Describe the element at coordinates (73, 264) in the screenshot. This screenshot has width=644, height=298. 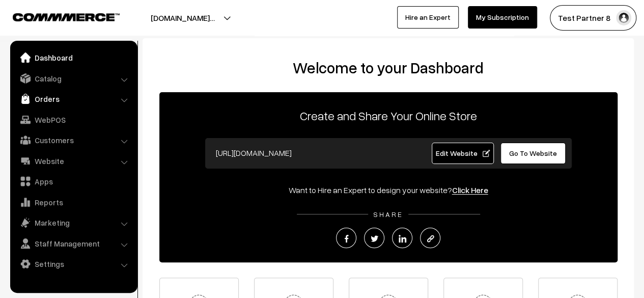
I see `a: Settings` at that location.